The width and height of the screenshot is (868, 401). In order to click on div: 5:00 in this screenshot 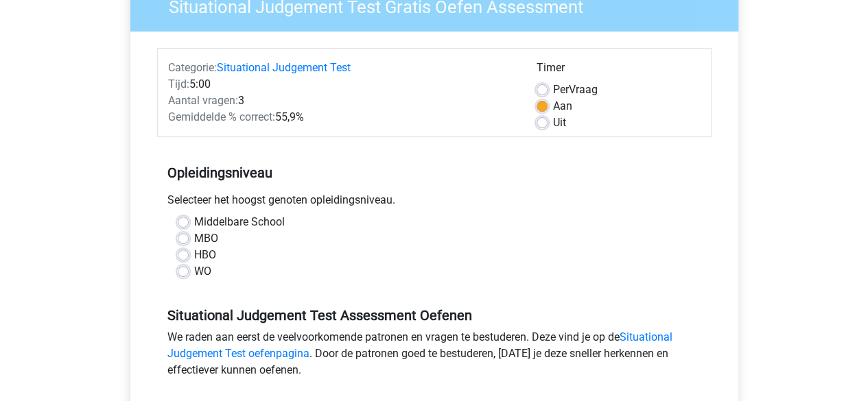, I will do `click(342, 85)`.